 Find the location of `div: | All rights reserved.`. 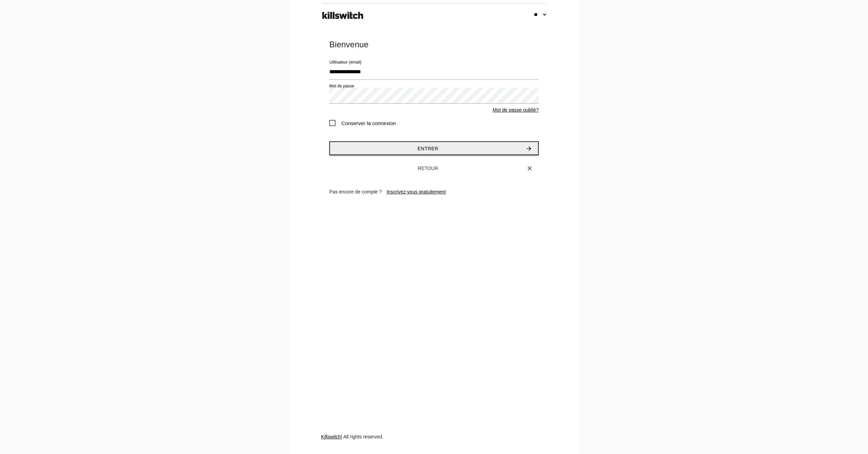

div: | All rights reserved. is located at coordinates (434, 443).